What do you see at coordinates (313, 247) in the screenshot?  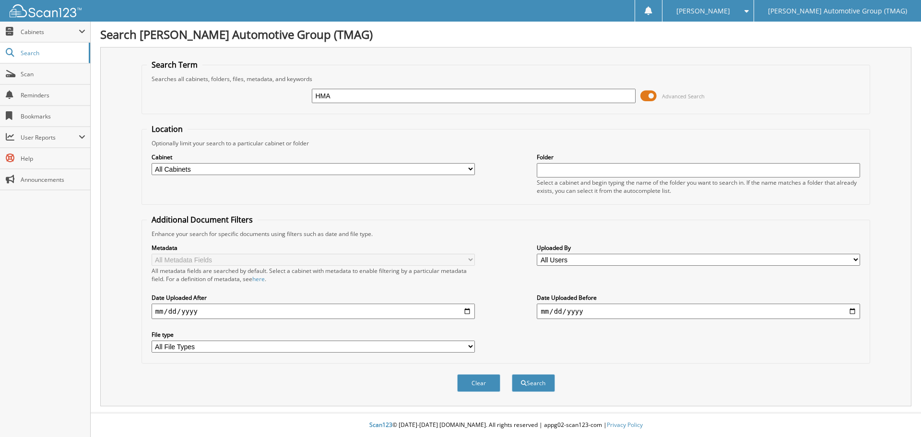 I see `label: Metadata` at bounding box center [313, 247].